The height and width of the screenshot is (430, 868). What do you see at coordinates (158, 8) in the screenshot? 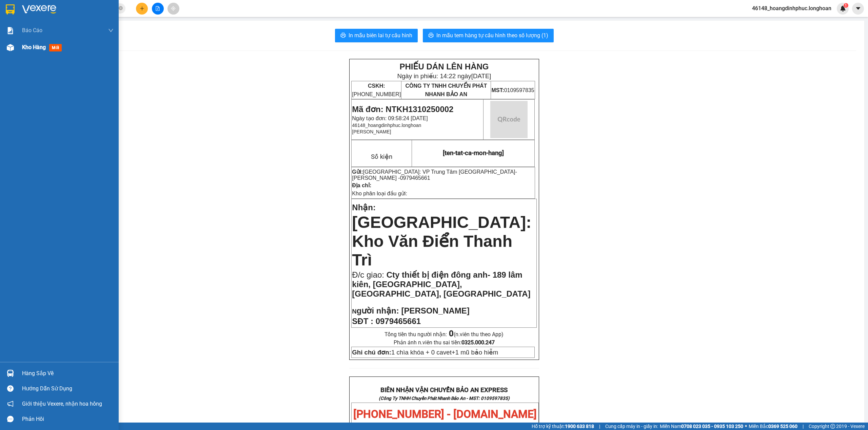
I see `button: file-add` at bounding box center [158, 8].